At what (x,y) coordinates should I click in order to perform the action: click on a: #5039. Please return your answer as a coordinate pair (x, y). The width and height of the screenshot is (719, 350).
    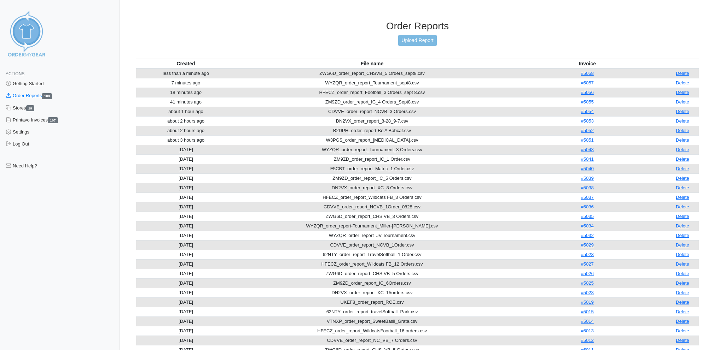
    Looking at the image, I should click on (587, 178).